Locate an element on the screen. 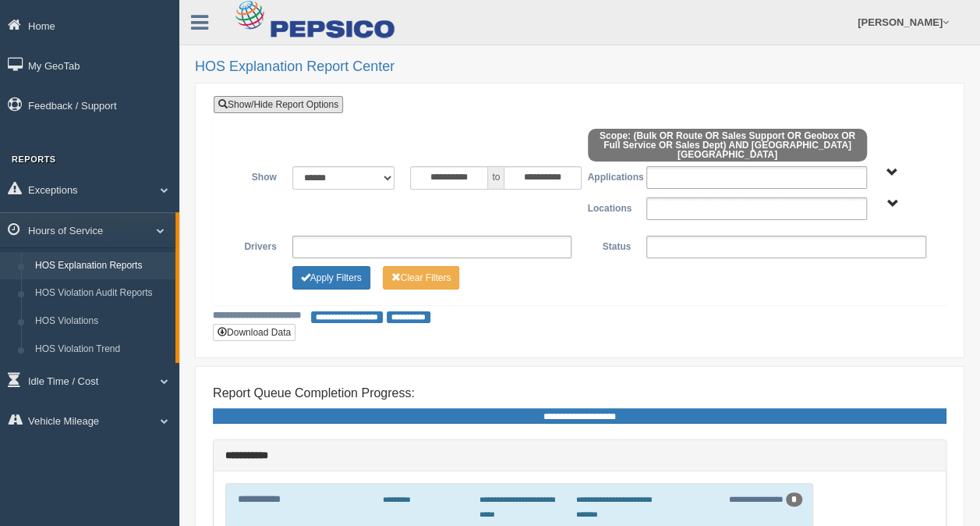 Image resolution: width=980 pixels, height=526 pixels. h4: Report Queue Completion Progress: is located at coordinates (579, 393).